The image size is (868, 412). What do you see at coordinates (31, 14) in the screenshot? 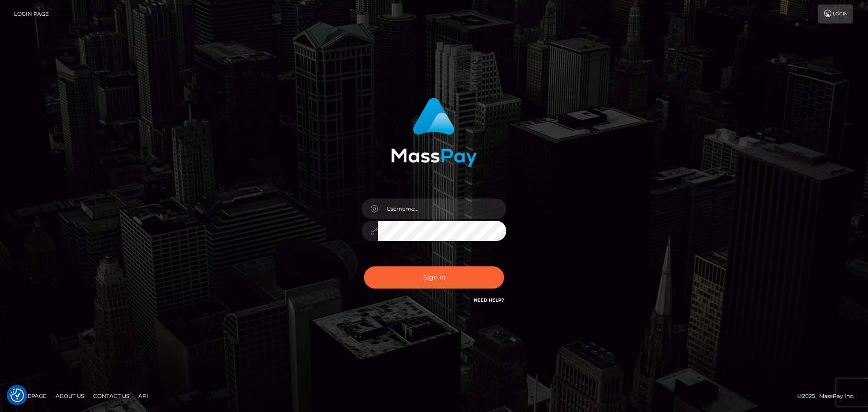
I see `a: Login Page` at bounding box center [31, 14].